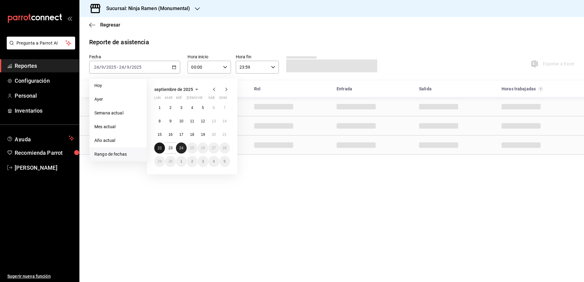 This screenshot has height=282, width=584. Describe the element at coordinates (169, 99) in the screenshot. I see `abbr: martes` at that location.